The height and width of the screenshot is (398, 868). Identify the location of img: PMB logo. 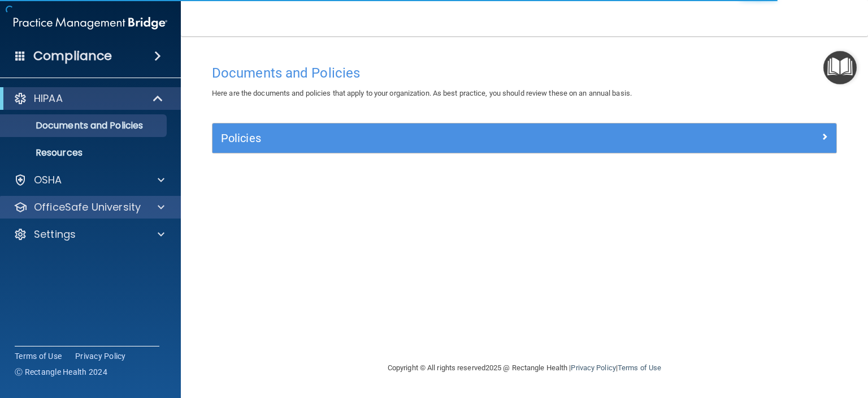
(91, 23).